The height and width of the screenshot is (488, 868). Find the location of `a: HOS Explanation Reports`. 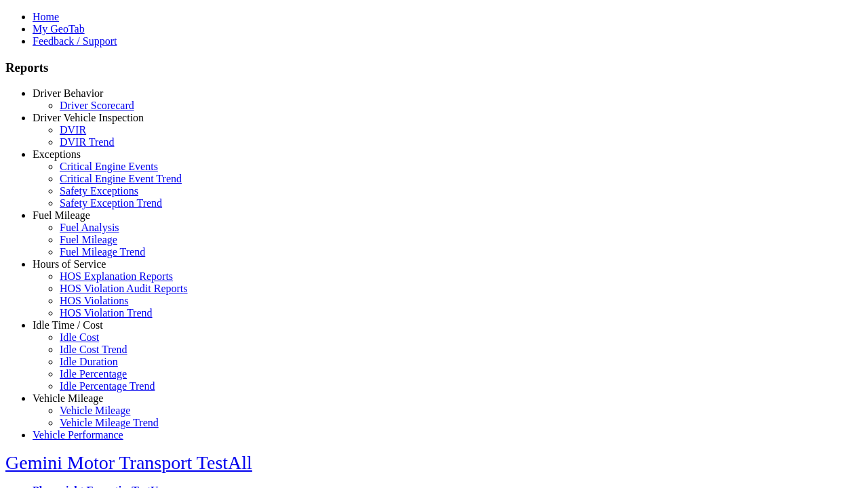

a: HOS Explanation Reports is located at coordinates (116, 277).